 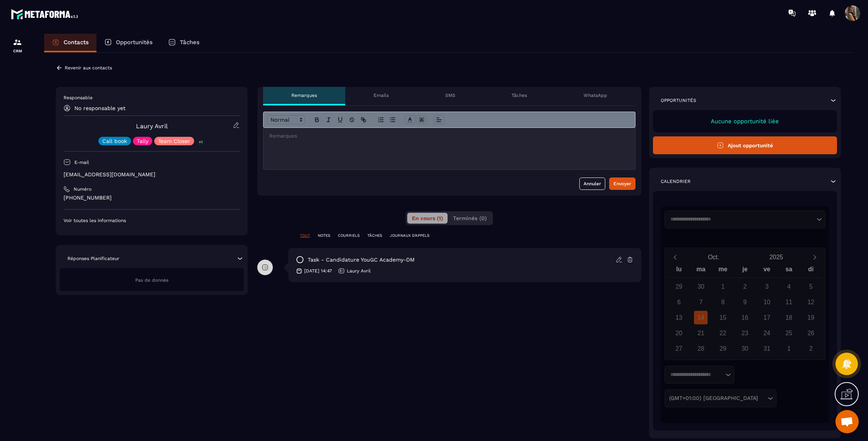 I want to click on span: Pas de donnée, so click(x=152, y=281).